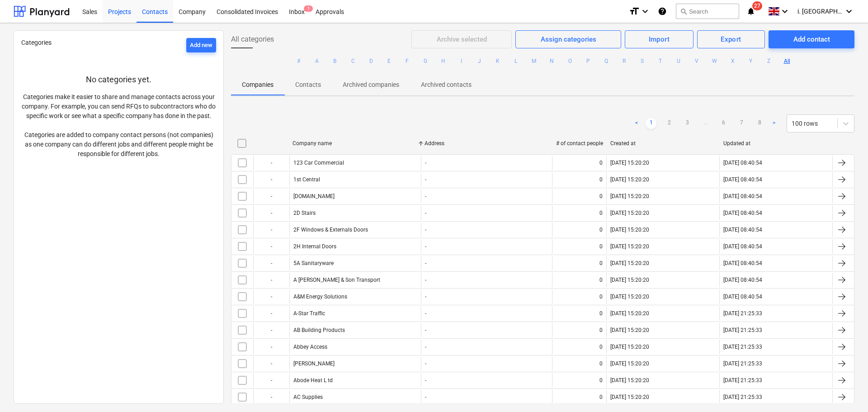 Image resolution: width=868 pixels, height=412 pixels. What do you see at coordinates (309, 314) in the screenshot?
I see `div: A-Star Traffic` at bounding box center [309, 314].